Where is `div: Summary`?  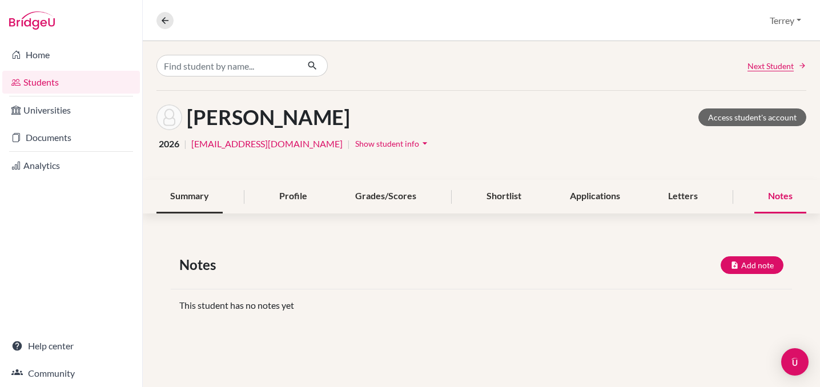 div: Summary is located at coordinates (190, 196).